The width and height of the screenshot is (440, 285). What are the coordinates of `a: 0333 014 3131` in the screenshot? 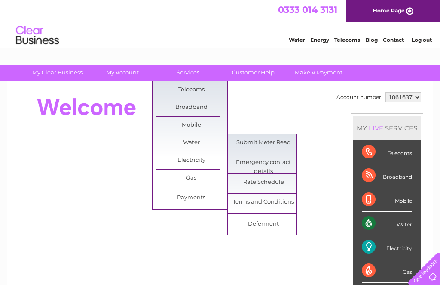 It's located at (308, 9).